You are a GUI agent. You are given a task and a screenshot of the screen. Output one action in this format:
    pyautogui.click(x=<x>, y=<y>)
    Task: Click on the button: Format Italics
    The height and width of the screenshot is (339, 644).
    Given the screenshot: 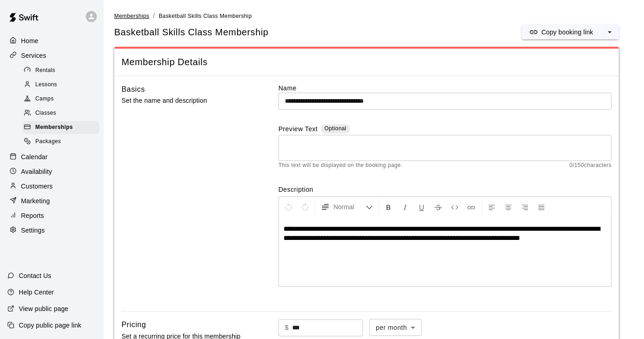 What is the action you would take?
    pyautogui.click(x=405, y=207)
    